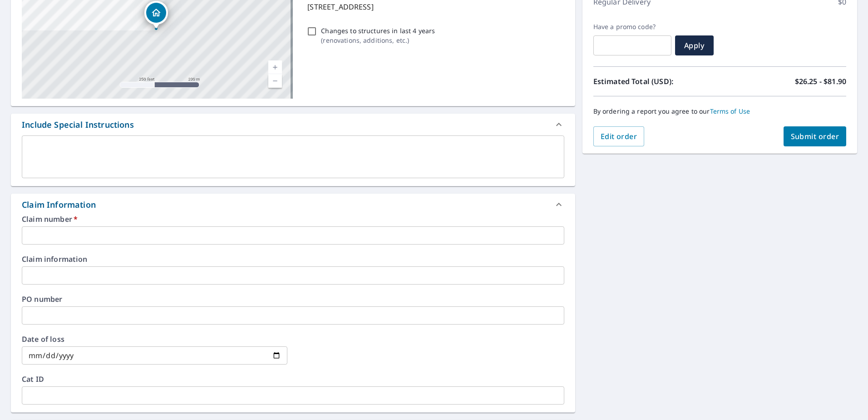 The height and width of the screenshot is (420, 868). What do you see at coordinates (156, 15) in the screenshot?
I see `div: Dropped pin, building 1, Residential property, 2591 County Road 137 Gatesville, TX 76528` at bounding box center [156, 15].